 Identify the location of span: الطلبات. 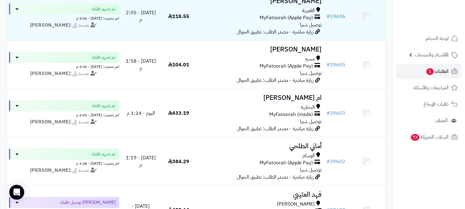
(437, 71).